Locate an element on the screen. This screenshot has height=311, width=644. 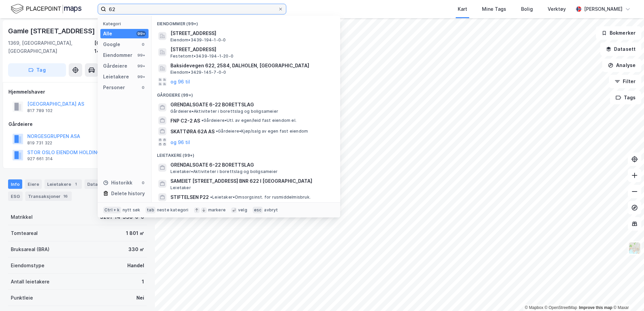
div: 817 789 102 is located at coordinates (40, 111).